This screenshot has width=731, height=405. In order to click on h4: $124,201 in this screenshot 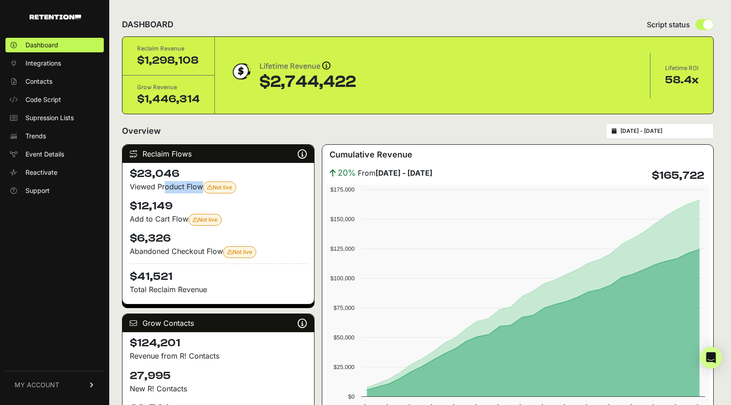, I will do `click(218, 343)`.